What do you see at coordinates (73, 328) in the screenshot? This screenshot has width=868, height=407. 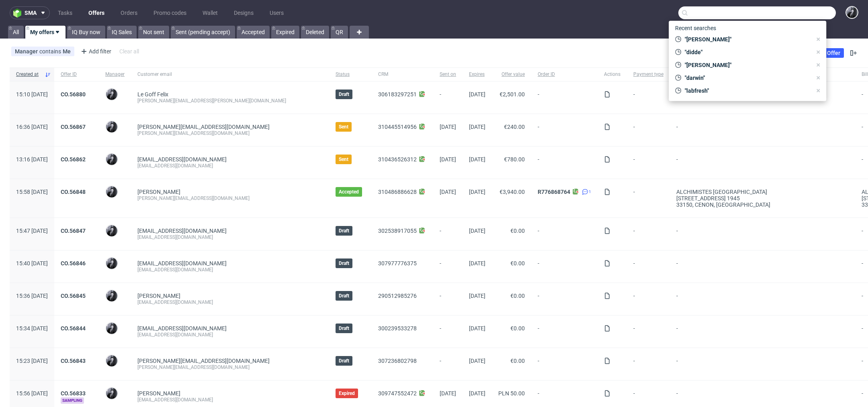 I see `a: CO.56844` at bounding box center [73, 328].